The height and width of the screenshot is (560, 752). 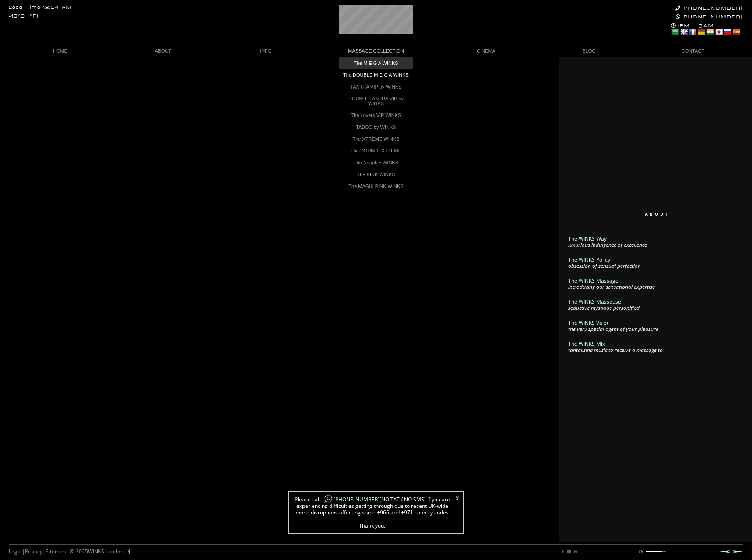 I want to click on a: next, so click(x=575, y=552).